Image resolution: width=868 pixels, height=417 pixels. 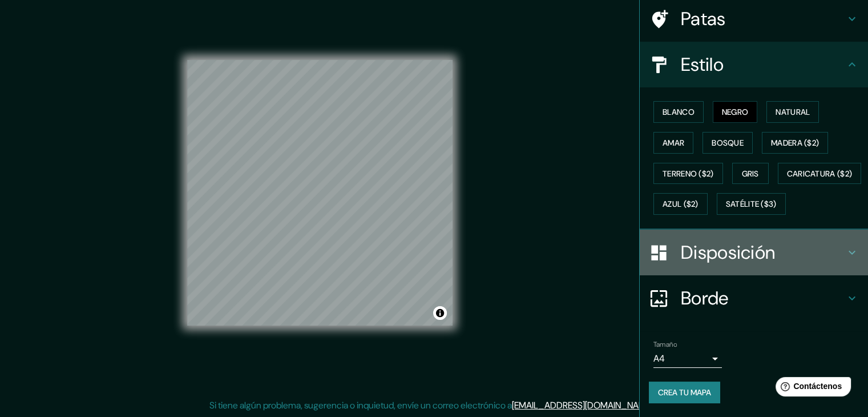 What do you see at coordinates (735, 112) in the screenshot?
I see `font: Negro` at bounding box center [735, 112].